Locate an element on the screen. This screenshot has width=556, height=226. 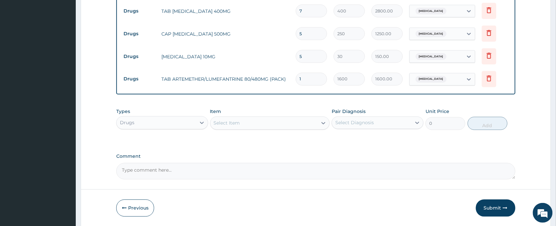
img: d_794563401_company_1708531726252_794563401 is located at coordinates (19, 41).